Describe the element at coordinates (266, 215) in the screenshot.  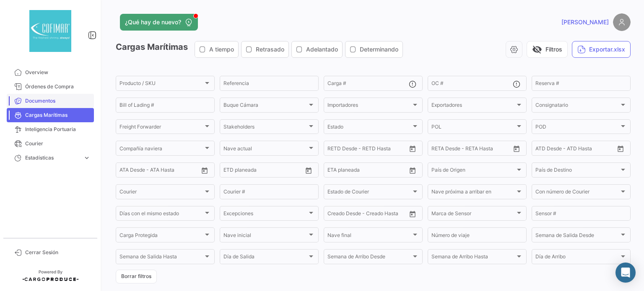
I see `span: Excepciones` at that location.